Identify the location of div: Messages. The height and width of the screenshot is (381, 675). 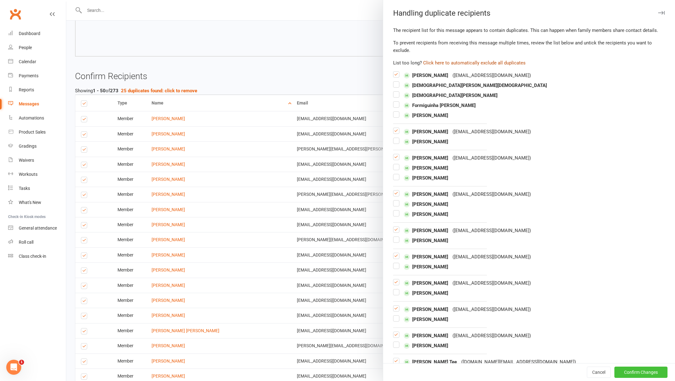
(29, 104).